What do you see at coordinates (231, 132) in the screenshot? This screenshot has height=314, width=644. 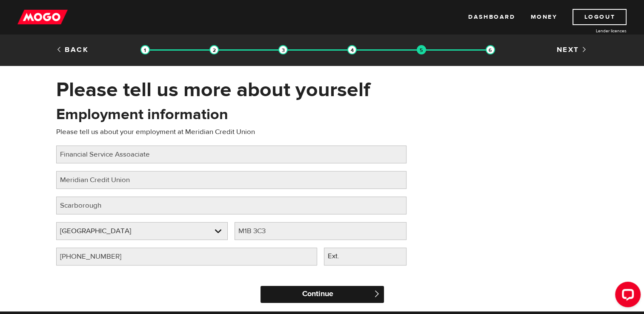 I see `p: Please tell us about your employment at Meridian Credit Union` at bounding box center [231, 132].